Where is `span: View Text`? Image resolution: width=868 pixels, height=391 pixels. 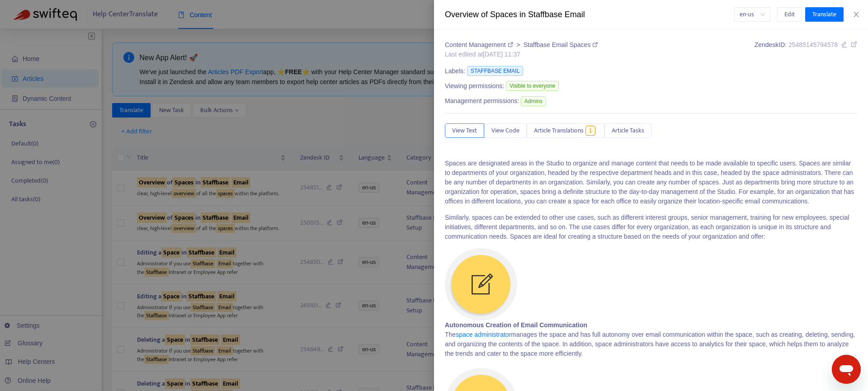
span: View Text is located at coordinates (465, 131).